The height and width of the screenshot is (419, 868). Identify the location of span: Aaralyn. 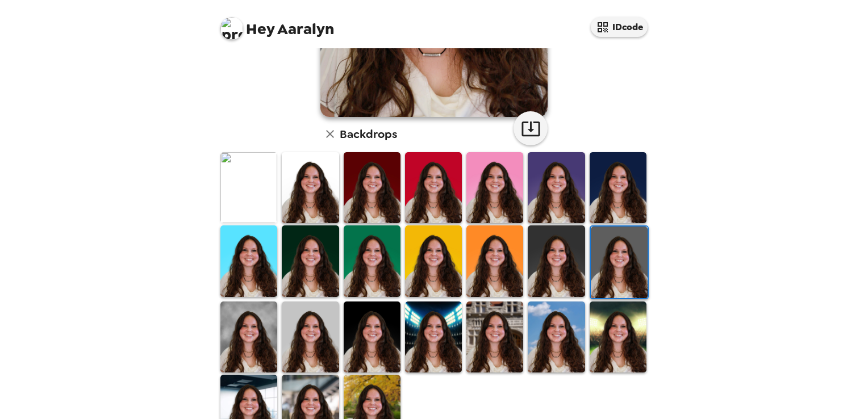
(277, 24).